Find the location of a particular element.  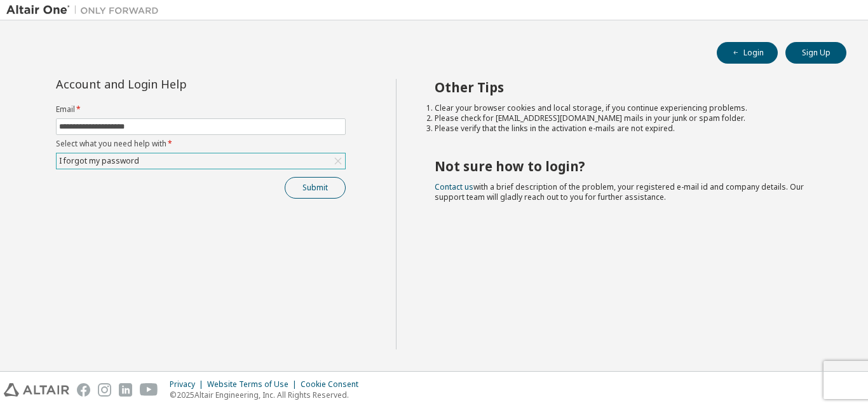

label: Email is located at coordinates (201, 109).